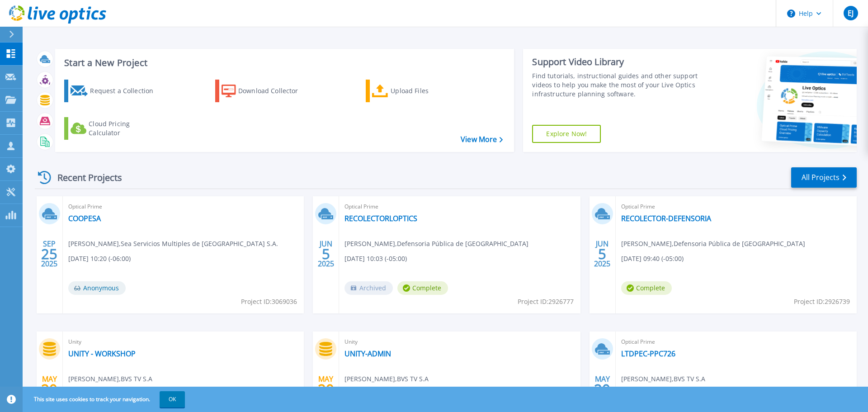  What do you see at coordinates (283, 63) in the screenshot?
I see `h3: Start a New Project` at bounding box center [283, 63].